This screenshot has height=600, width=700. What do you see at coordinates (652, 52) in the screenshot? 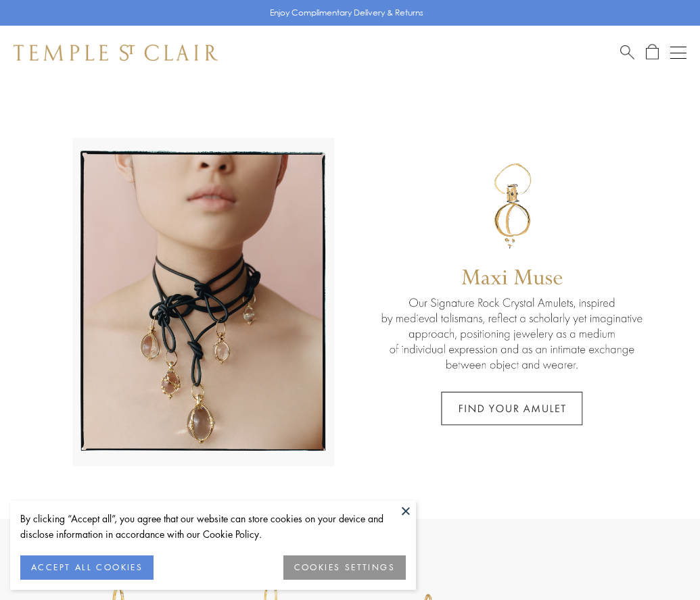
I see `a: Open Shopping Bag` at bounding box center [652, 52].